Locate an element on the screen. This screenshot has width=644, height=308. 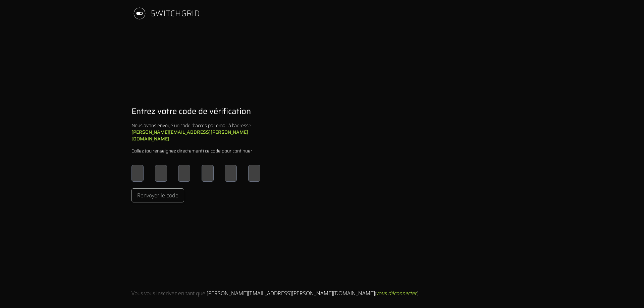
div: Collez (ou renseignez directement) ce code pour continuer is located at coordinates (192, 151).